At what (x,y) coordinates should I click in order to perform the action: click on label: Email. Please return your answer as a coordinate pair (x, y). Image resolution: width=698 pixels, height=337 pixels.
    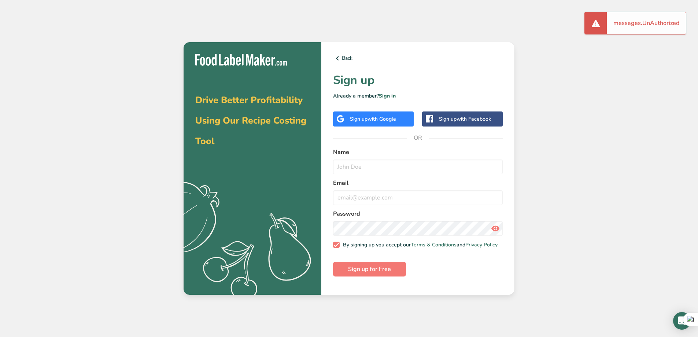
    Looking at the image, I should click on (418, 183).